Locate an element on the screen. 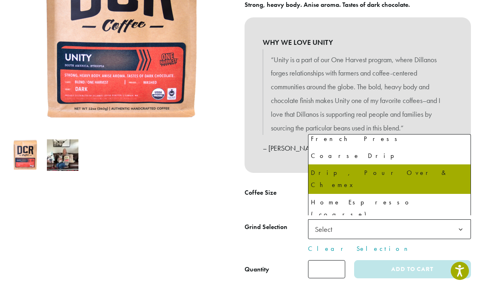 The height and width of the screenshot is (288, 477). button: Add to cart is located at coordinates (412, 269).